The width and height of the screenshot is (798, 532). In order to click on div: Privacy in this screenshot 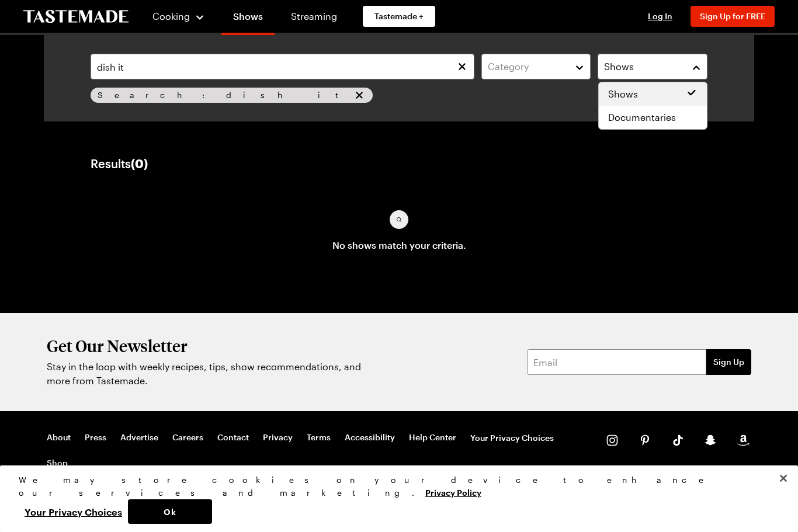, I will do `click(394, 499)`.